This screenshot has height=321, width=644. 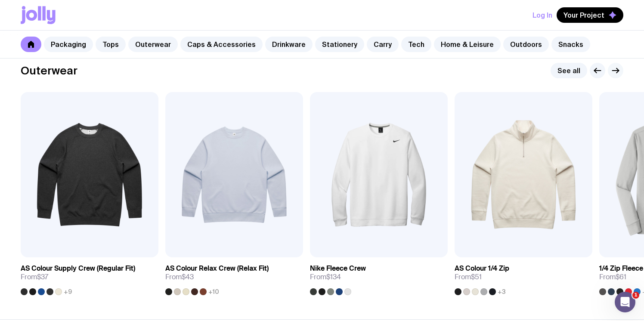 I want to click on span: +3, so click(x=501, y=292).